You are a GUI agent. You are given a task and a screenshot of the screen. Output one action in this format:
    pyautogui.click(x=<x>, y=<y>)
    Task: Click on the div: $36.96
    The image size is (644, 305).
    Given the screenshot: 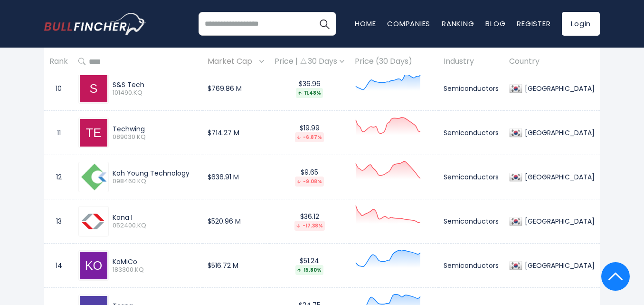 What is the action you would take?
    pyautogui.click(x=309, y=89)
    